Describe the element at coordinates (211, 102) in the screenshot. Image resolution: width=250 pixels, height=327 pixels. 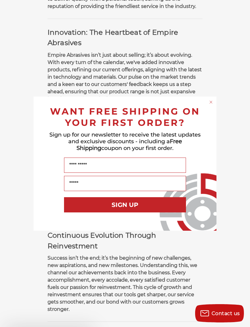
I see `button: Close dialog` at that location.